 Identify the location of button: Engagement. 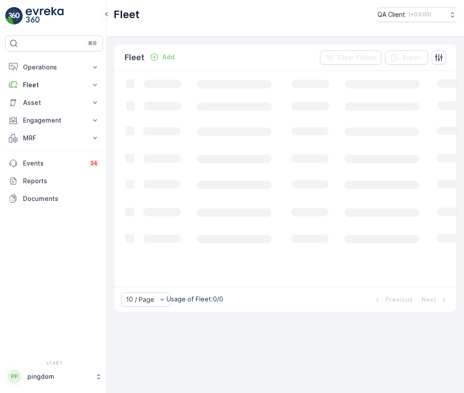
(54, 120).